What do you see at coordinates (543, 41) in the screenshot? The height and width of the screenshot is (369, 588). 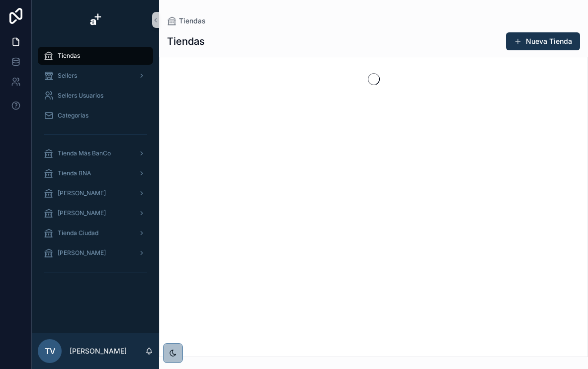 I see `button: Nueva Tienda` at bounding box center [543, 41].